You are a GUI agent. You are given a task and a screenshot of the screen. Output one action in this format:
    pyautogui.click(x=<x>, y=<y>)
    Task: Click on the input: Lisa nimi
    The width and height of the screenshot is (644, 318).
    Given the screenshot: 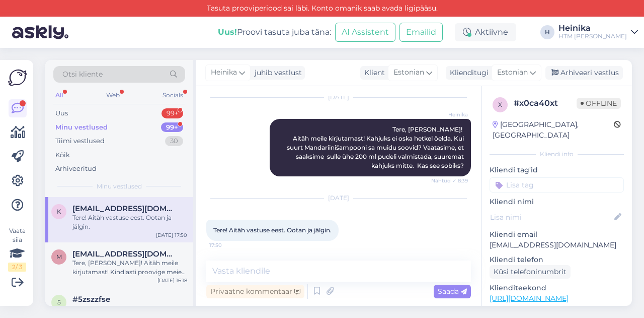 What is the action you would take?
    pyautogui.click(x=551, y=217)
    